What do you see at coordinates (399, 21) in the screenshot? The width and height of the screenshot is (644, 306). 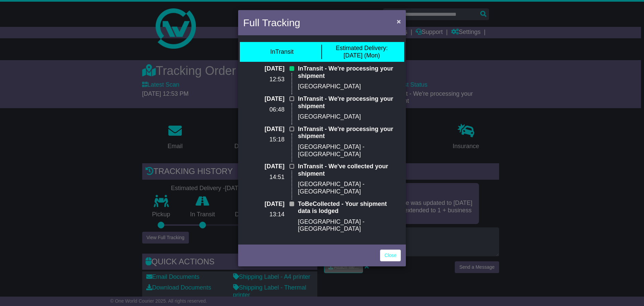 I see `button: Close` at bounding box center [399, 21].